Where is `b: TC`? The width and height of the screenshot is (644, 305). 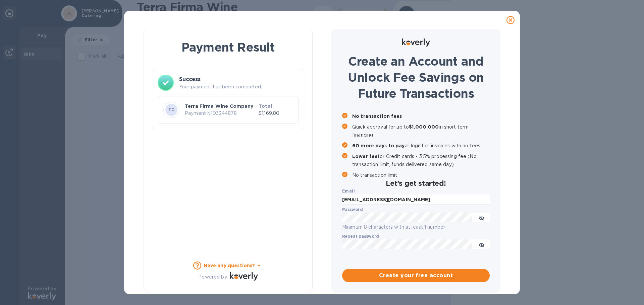
b: TC is located at coordinates (171, 110).